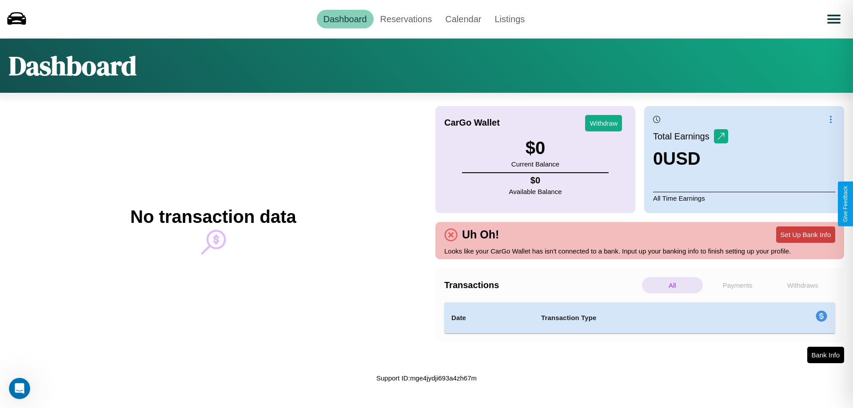 This screenshot has width=853, height=408. What do you see at coordinates (806, 235) in the screenshot?
I see `button: Set Up Bank Info` at bounding box center [806, 235].